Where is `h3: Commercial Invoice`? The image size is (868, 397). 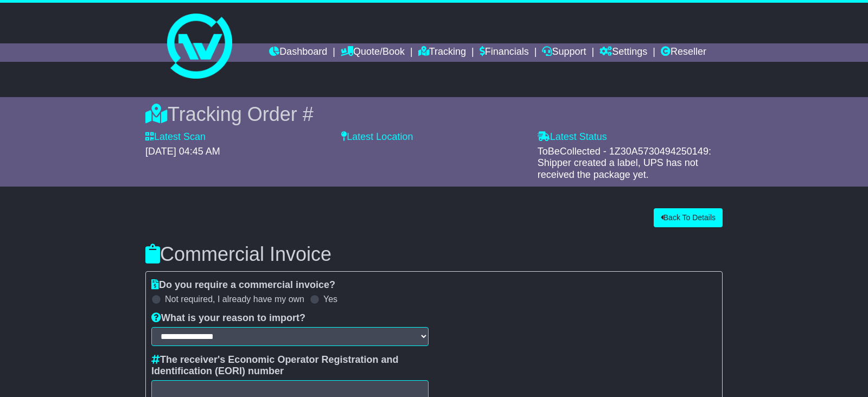 h3: Commercial Invoice is located at coordinates (434, 254).